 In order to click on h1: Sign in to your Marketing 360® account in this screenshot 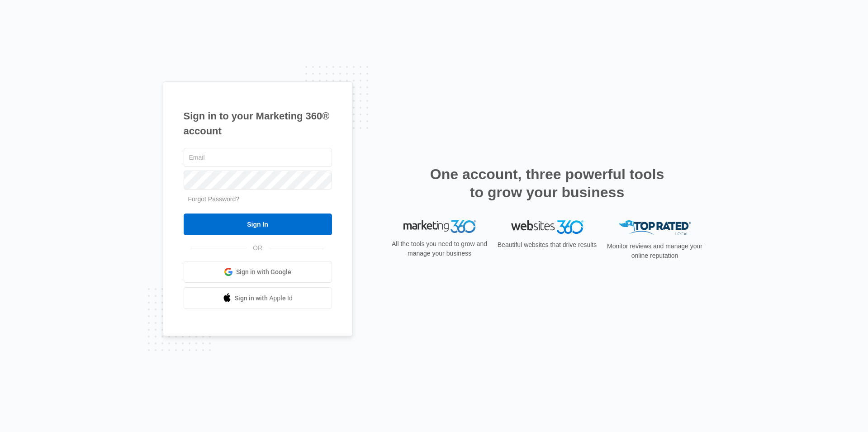, I will do `click(258, 124)`.